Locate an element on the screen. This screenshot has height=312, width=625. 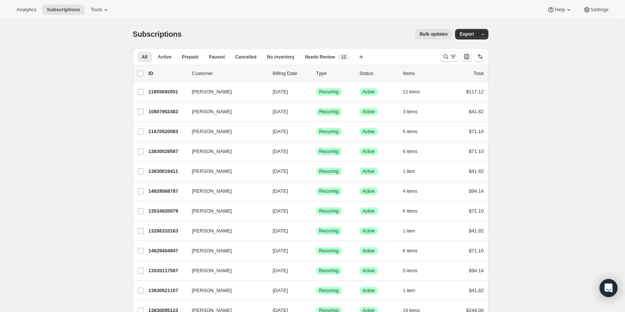
span: Paused is located at coordinates (217, 57).